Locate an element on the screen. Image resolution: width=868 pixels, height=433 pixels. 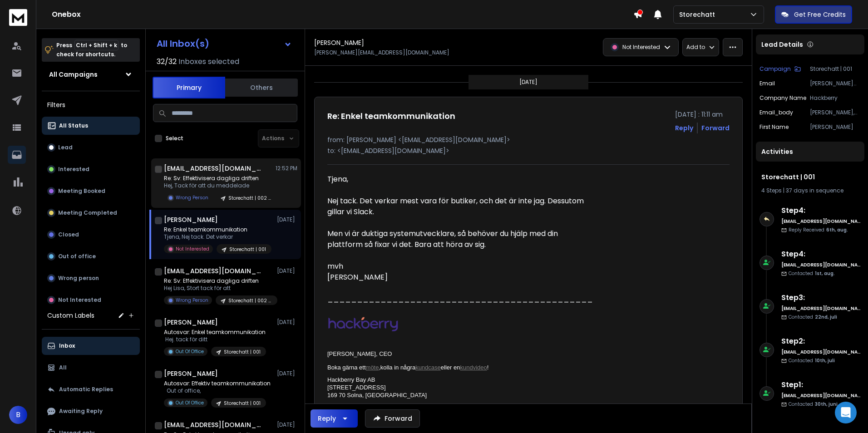
span: 30th, juni is located at coordinates (826, 404).